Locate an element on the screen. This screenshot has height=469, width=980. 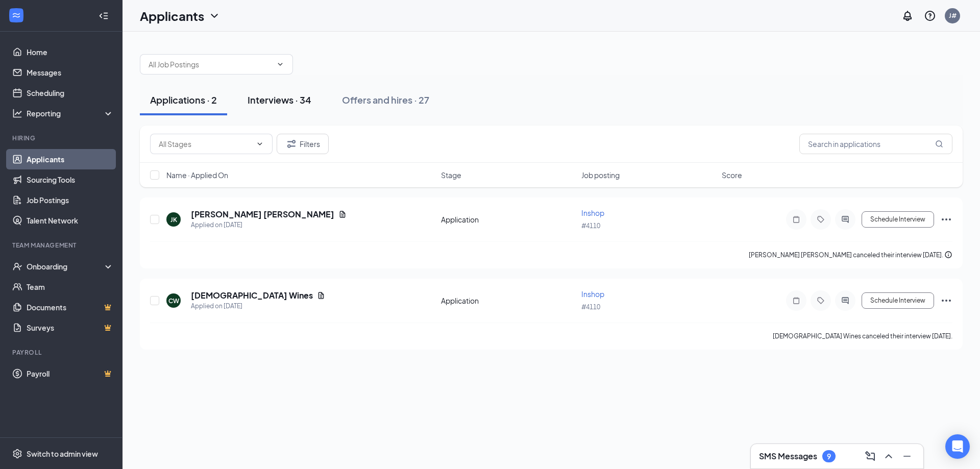
svg: Settings is located at coordinates (18, 454).